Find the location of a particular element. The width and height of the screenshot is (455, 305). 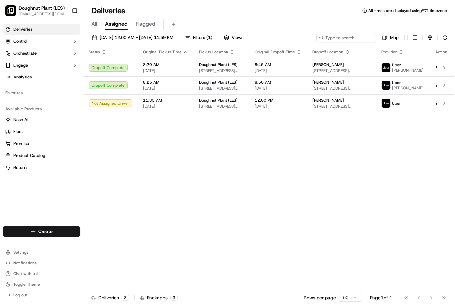

input: Type to search is located at coordinates (346, 38).